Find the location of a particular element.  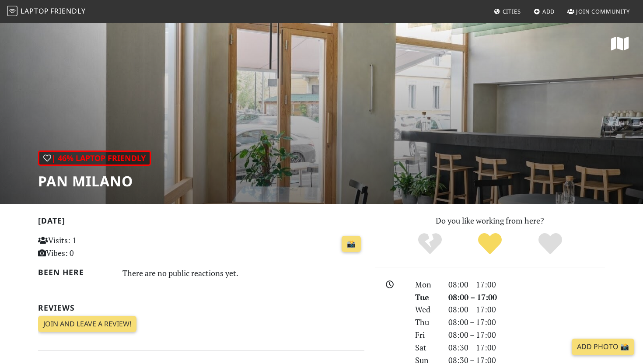

div: Yes is located at coordinates (490, 244).